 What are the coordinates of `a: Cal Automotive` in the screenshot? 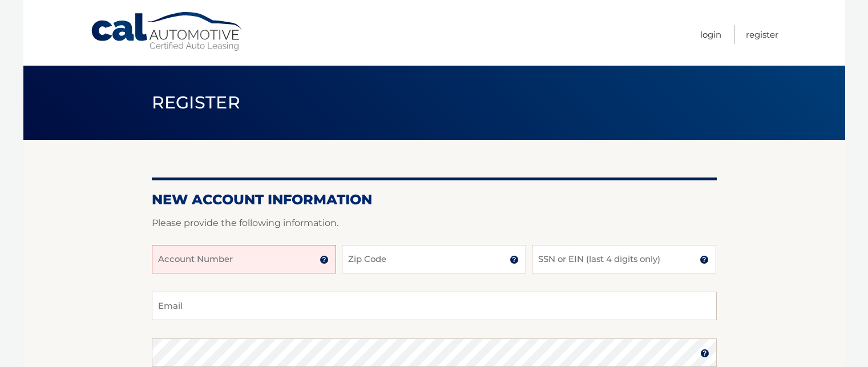 It's located at (167, 31).